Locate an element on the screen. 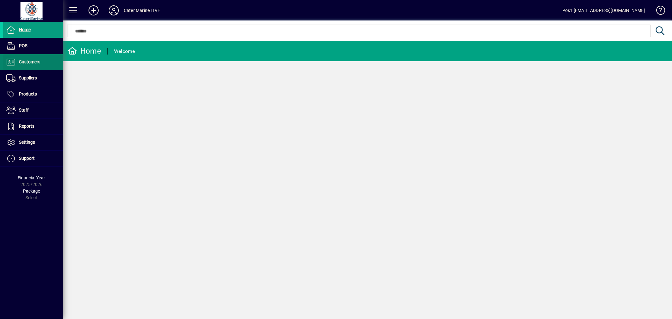  button: Add is located at coordinates (94, 10).